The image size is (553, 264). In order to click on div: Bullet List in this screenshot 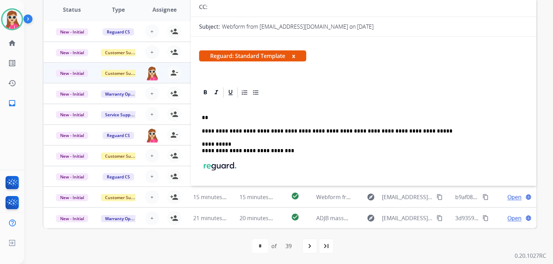, I will do `click(256, 93)`.